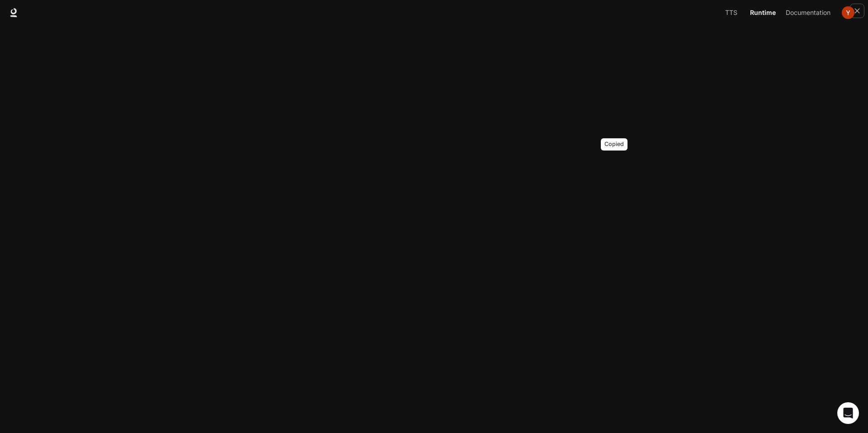 Image resolution: width=868 pixels, height=433 pixels. What do you see at coordinates (614, 144) in the screenshot?
I see `div: Copied` at bounding box center [614, 144].